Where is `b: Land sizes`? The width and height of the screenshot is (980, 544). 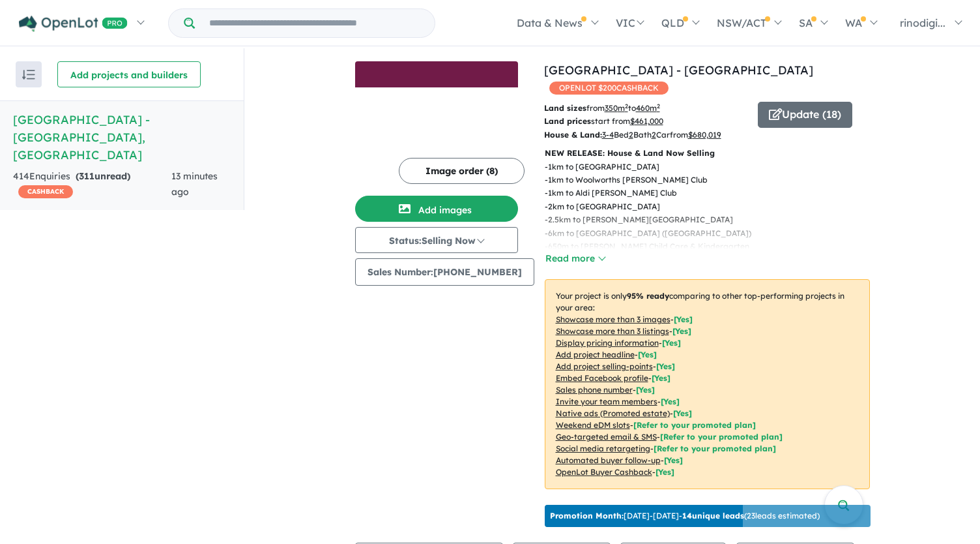 b: Land sizes is located at coordinates (565, 108).